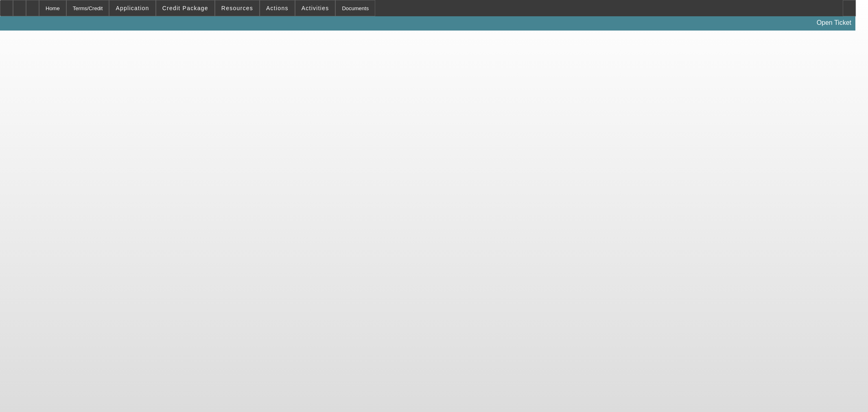  Describe the element at coordinates (237, 8) in the screenshot. I see `span: Resources` at that location.